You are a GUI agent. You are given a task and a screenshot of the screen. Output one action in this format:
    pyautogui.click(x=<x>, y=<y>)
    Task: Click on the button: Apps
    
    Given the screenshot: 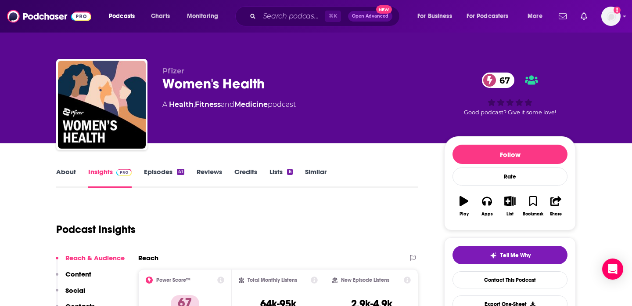 What is the action you would take?
    pyautogui.click(x=487, y=206)
    